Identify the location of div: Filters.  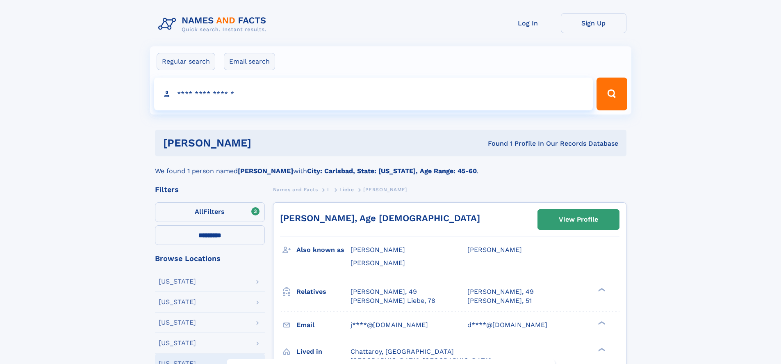
(210, 189).